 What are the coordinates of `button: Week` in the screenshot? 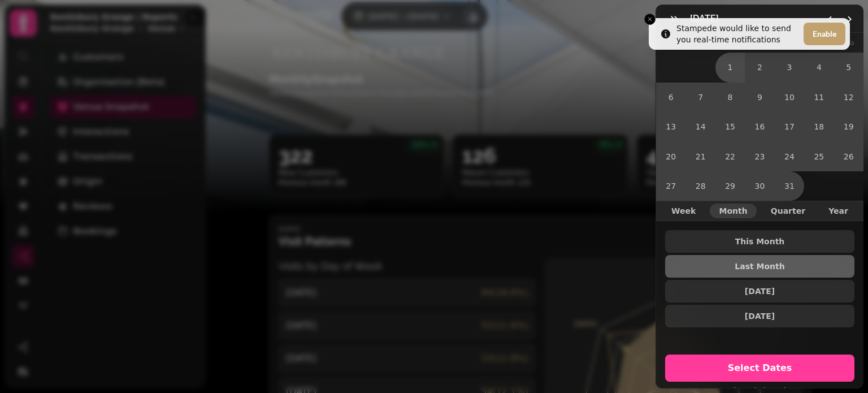 It's located at (684, 211).